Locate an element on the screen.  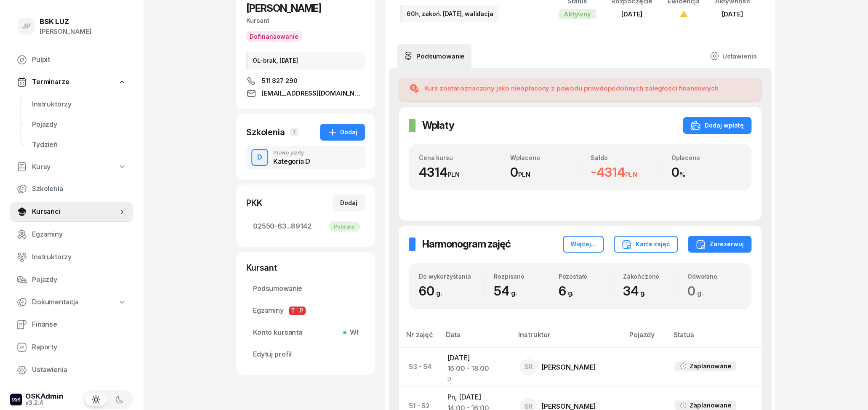
div: Kategoria D is located at coordinates (292, 161).